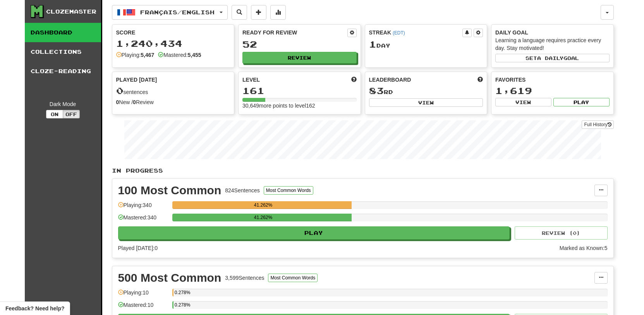 Image resolution: width=644 pixels, height=315 pixels. I want to click on div: Ready for Review, so click(295, 33).